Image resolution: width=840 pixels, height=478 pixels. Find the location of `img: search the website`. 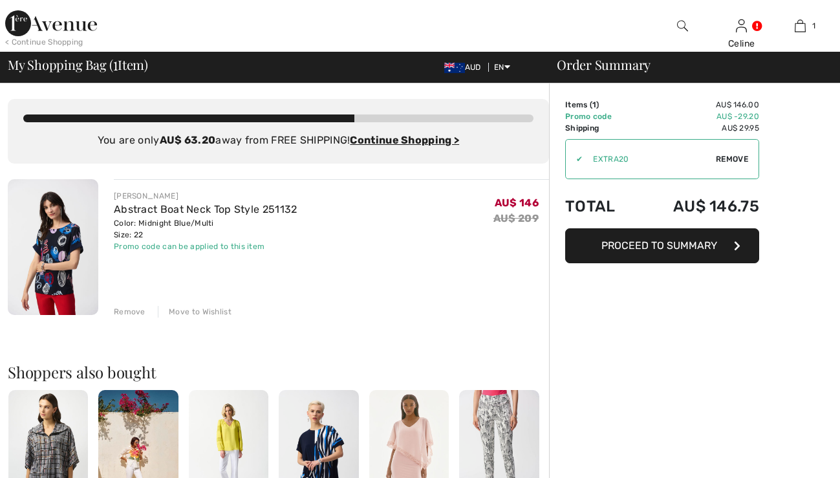

img: search the website is located at coordinates (682, 26).